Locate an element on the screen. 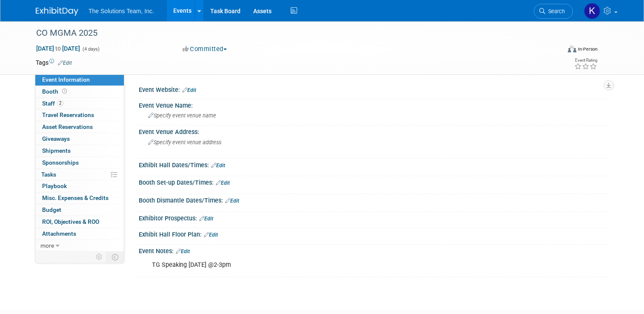 This screenshot has height=314, width=644. a: Misc. Expenses & Credits is located at coordinates (80, 198).